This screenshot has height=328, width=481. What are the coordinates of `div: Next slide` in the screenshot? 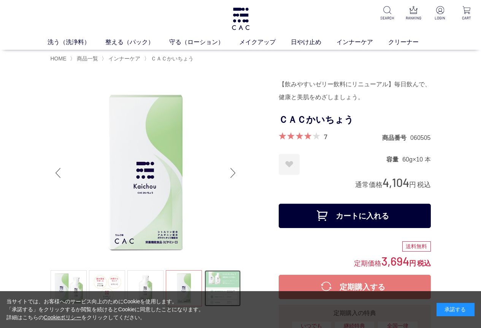 It's located at (233, 173).